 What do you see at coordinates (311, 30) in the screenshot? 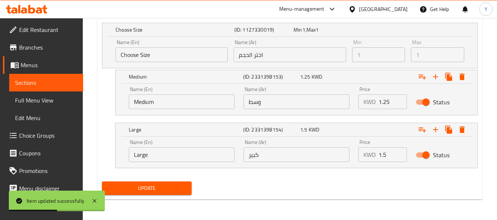
I see `span: Max` at bounding box center [311, 30].